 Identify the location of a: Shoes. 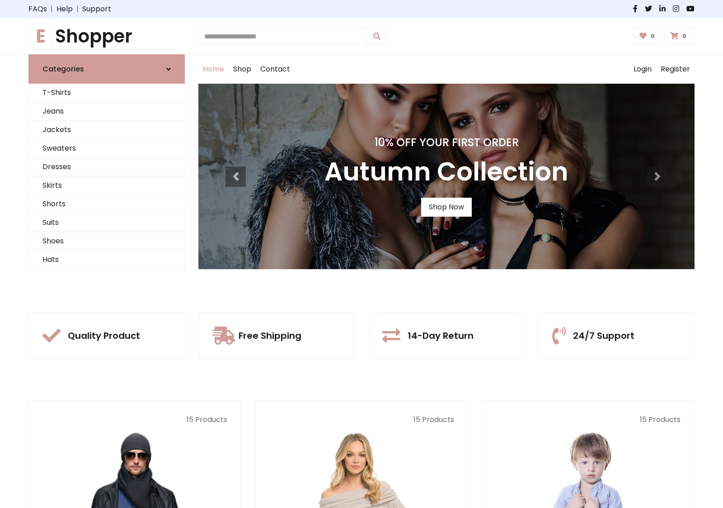
(107, 241).